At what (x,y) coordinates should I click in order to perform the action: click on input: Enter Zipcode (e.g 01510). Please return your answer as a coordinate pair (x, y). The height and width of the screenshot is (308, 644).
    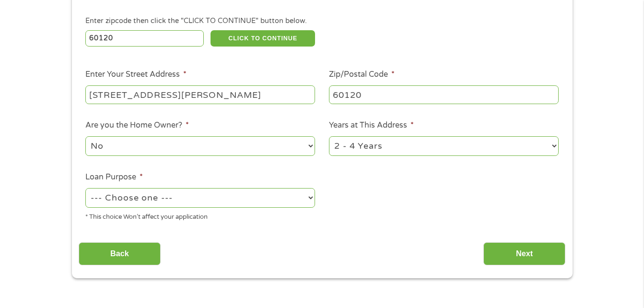
    Looking at the image, I should click on (144, 38).